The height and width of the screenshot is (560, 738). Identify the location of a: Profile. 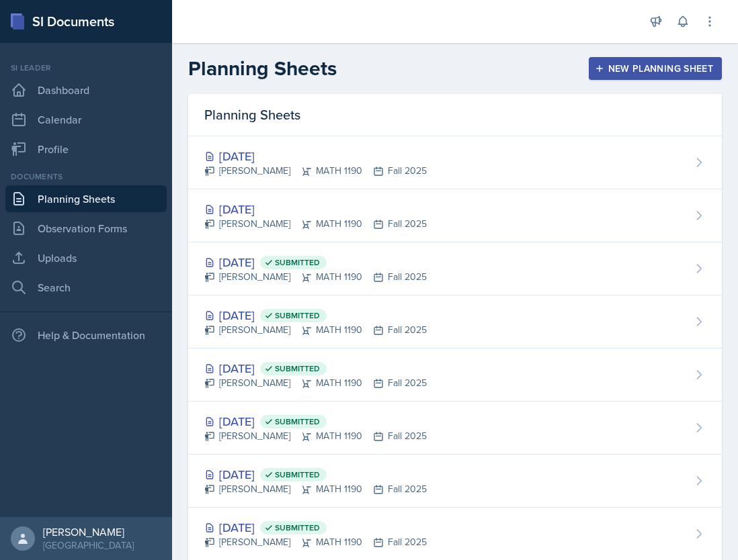
(86, 149).